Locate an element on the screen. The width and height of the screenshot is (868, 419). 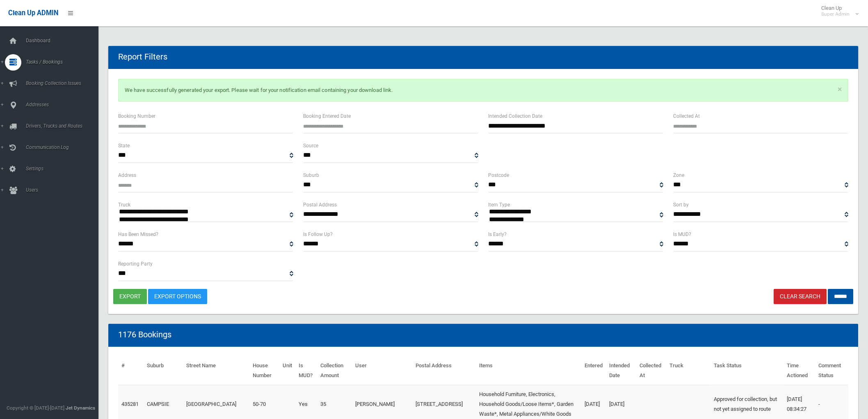
th: Comment Status is located at coordinates (831, 371).